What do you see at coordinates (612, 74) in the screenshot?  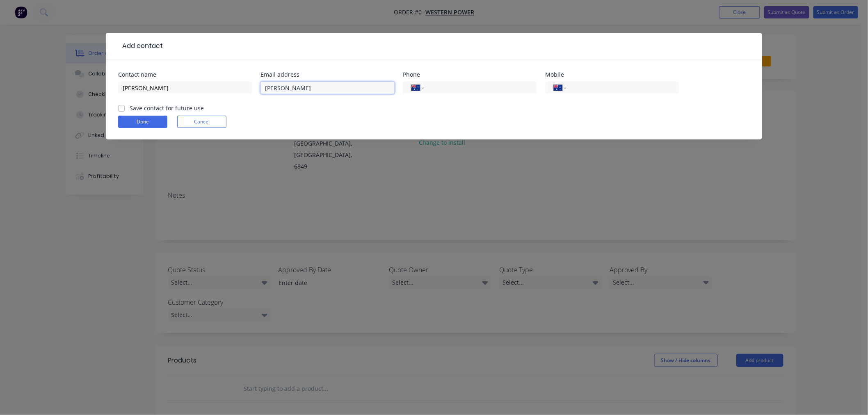 I see `div: Mobile` at bounding box center [612, 74].